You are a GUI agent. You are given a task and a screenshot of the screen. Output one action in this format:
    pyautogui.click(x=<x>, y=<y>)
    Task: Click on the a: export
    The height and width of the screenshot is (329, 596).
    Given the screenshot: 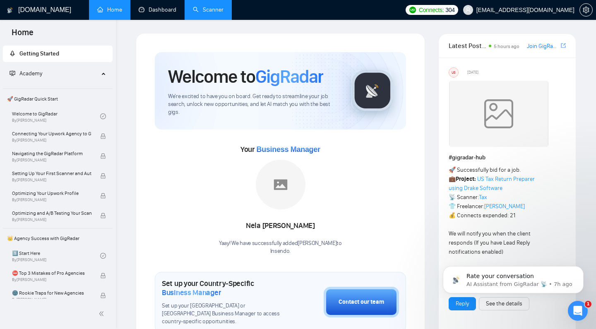 What is the action you would take?
    pyautogui.click(x=563, y=46)
    